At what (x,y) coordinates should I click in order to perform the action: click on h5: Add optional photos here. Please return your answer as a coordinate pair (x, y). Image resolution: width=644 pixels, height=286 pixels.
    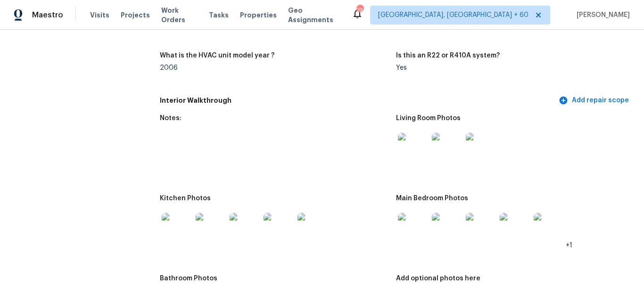
    Looking at the image, I should click on (438, 278).